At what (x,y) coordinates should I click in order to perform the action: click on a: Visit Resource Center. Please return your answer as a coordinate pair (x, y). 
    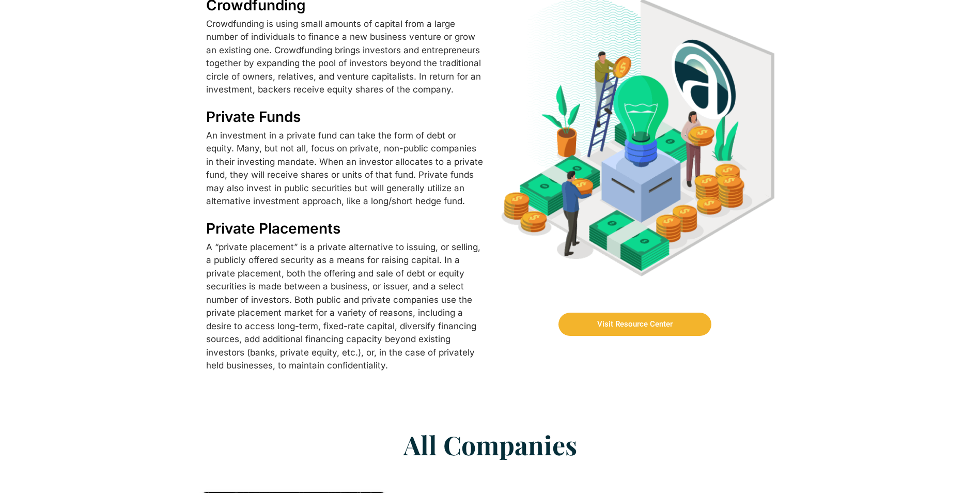
    Looking at the image, I should click on (635, 324).